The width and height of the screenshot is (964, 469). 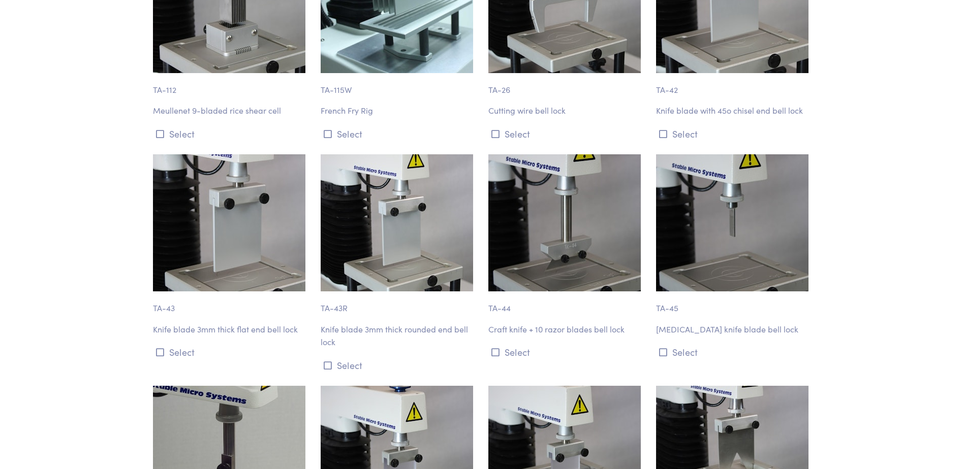 What do you see at coordinates (734, 85) in the screenshot?
I see `p: TA-42` at bounding box center [734, 85].